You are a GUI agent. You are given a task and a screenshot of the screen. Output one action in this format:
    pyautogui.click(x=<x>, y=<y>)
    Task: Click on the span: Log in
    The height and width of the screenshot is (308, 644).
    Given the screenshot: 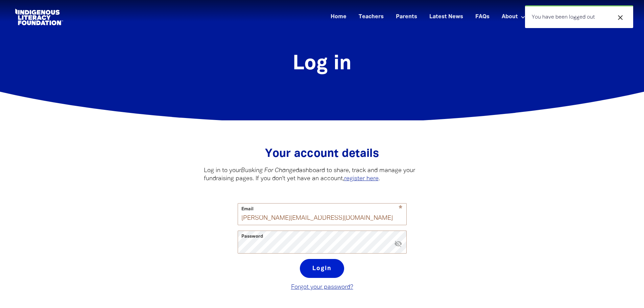 What is the action you would take?
    pyautogui.click(x=322, y=64)
    